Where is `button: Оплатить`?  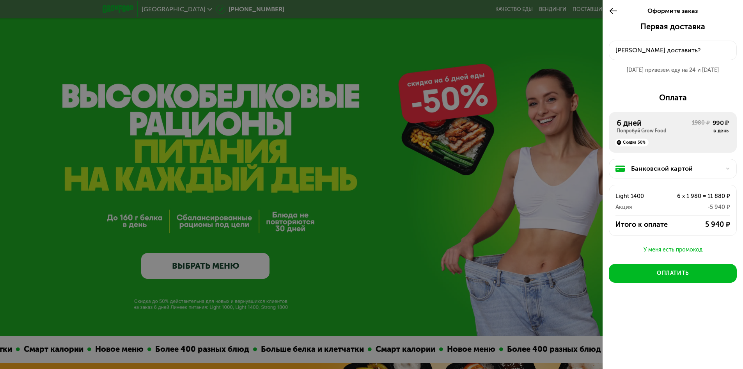
button: Оплатить is located at coordinates (673, 273).